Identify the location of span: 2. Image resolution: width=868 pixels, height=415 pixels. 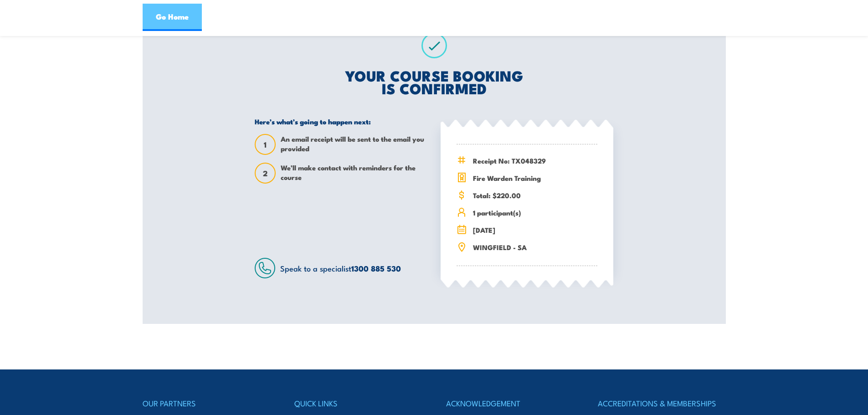
(266, 174).